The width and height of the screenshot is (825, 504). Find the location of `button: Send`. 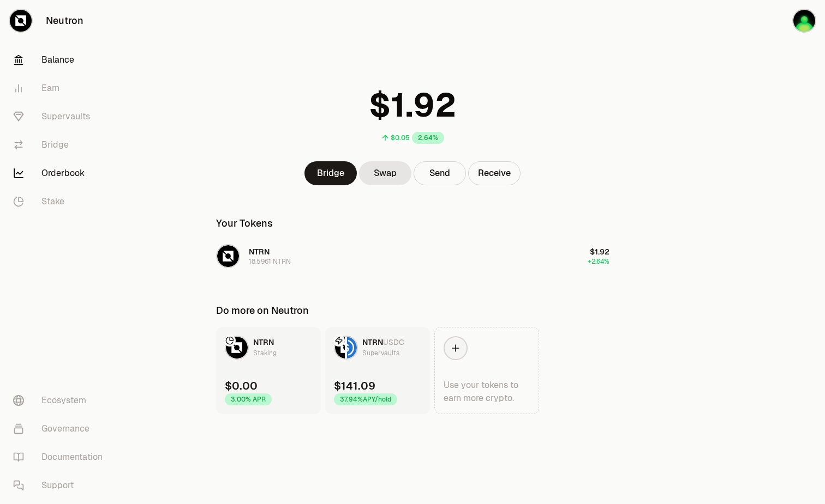

button: Send is located at coordinates (440, 174).